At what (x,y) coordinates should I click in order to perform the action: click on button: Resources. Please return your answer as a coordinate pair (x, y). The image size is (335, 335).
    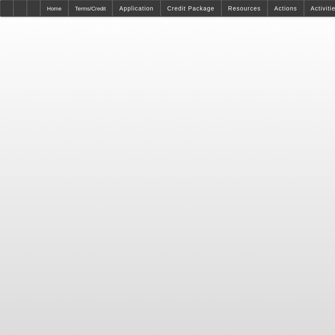
    Looking at the image, I should click on (245, 8).